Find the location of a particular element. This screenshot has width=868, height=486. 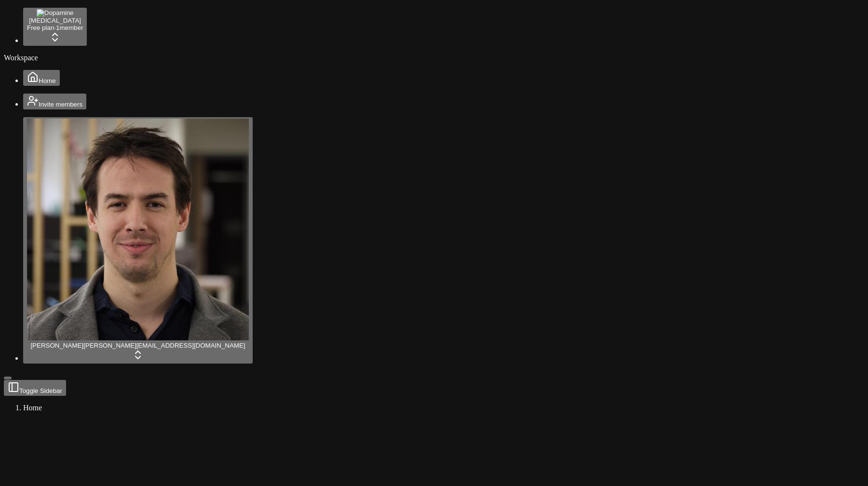

img: Jonathan Beurel is located at coordinates (138, 229).